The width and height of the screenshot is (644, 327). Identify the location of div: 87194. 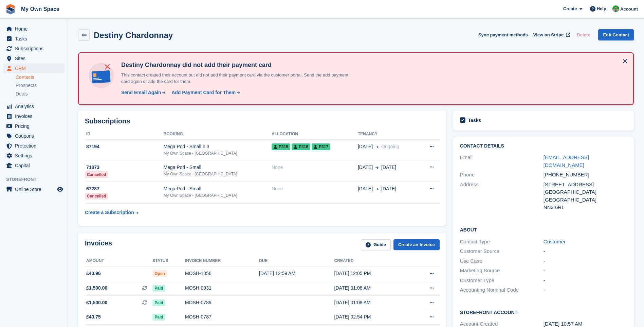
(124, 147).